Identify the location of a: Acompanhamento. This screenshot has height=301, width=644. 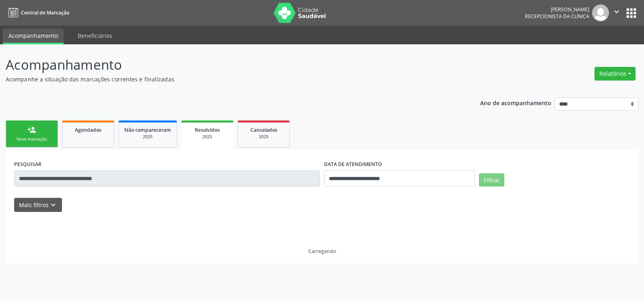
(33, 36).